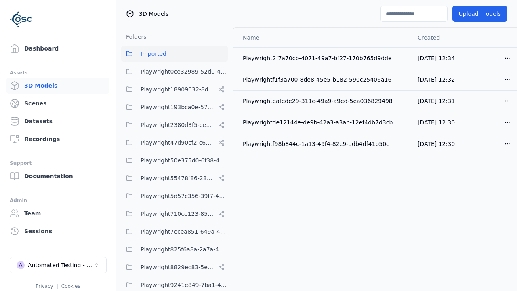 Image resolution: width=517 pixels, height=291 pixels. I want to click on a: Datasets, so click(58, 121).